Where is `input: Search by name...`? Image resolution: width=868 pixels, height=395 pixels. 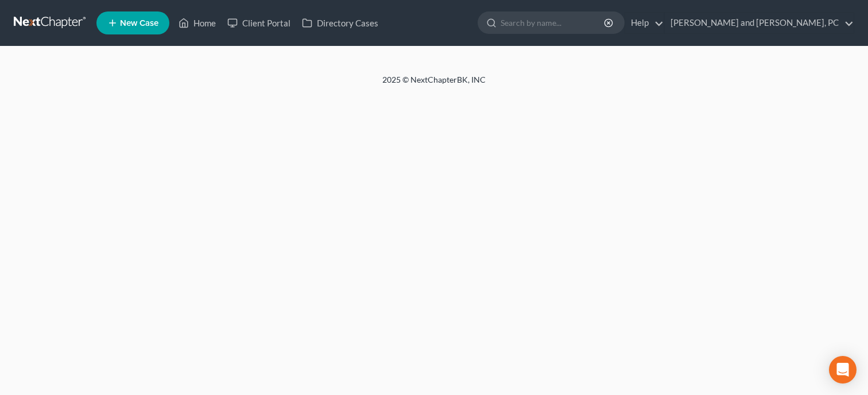
input: Search by name... is located at coordinates (553, 22).